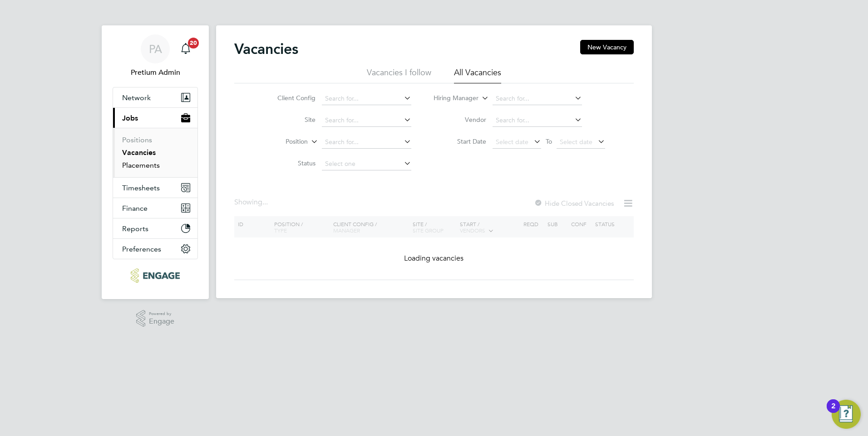 The width and height of the screenshot is (868, 436). I want to click on li: Vacancies I follow, so click(399, 75).